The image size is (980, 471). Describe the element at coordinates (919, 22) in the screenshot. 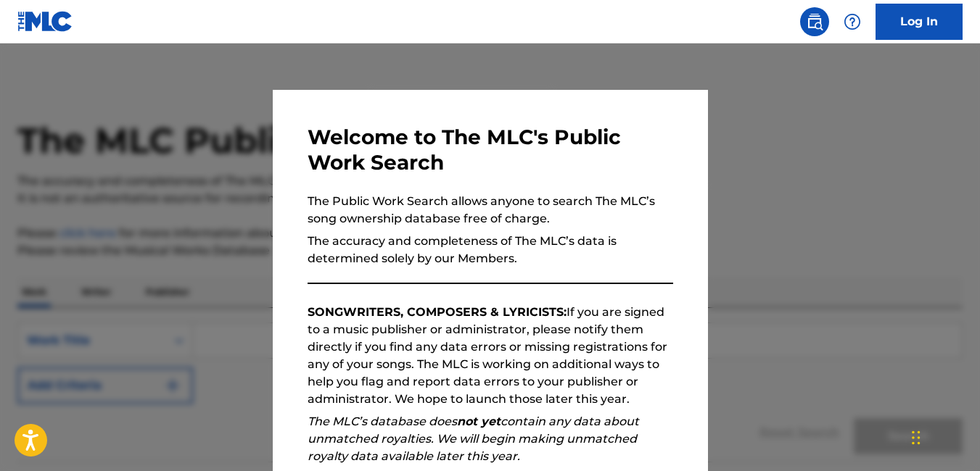

I see `a: Log In` at that location.